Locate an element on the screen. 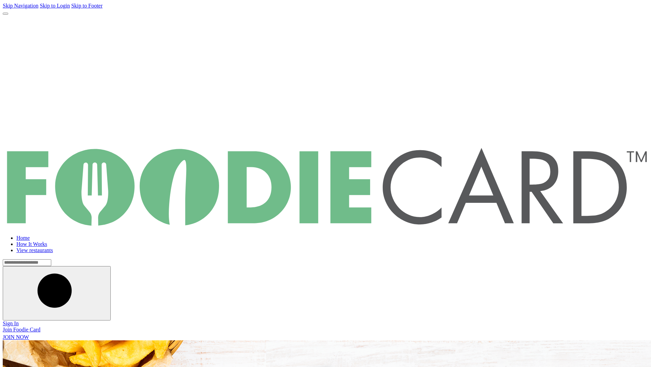  a: How It Works is located at coordinates (32, 244).